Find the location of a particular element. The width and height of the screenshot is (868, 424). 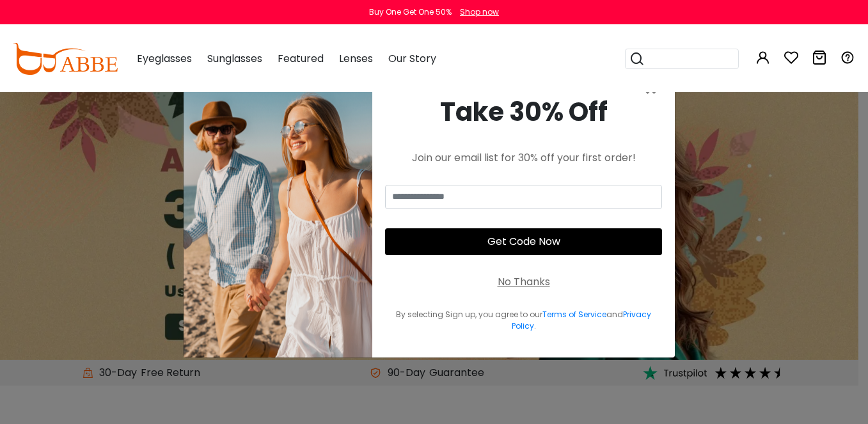

button: Get Code Now is located at coordinates (523, 242).